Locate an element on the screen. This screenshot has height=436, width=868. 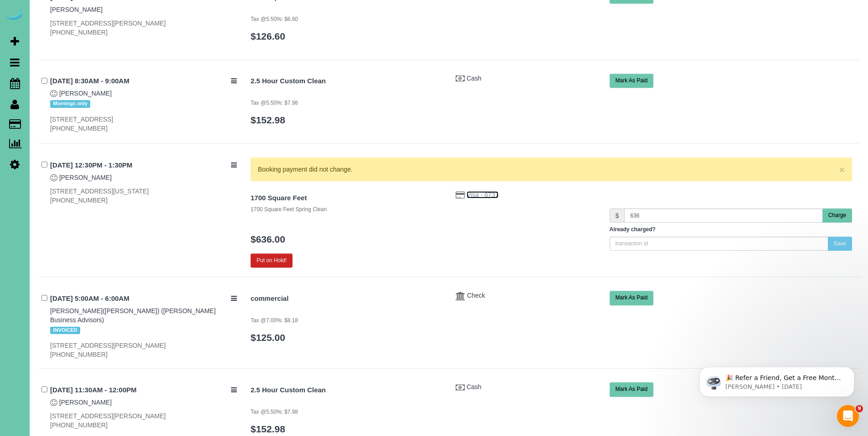
span: Check is located at coordinates (476, 295).